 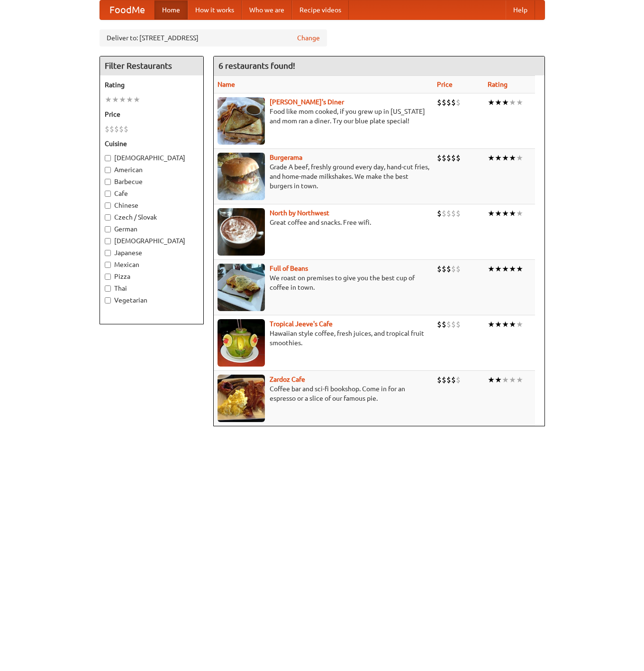 I want to click on input: German, so click(x=107, y=229).